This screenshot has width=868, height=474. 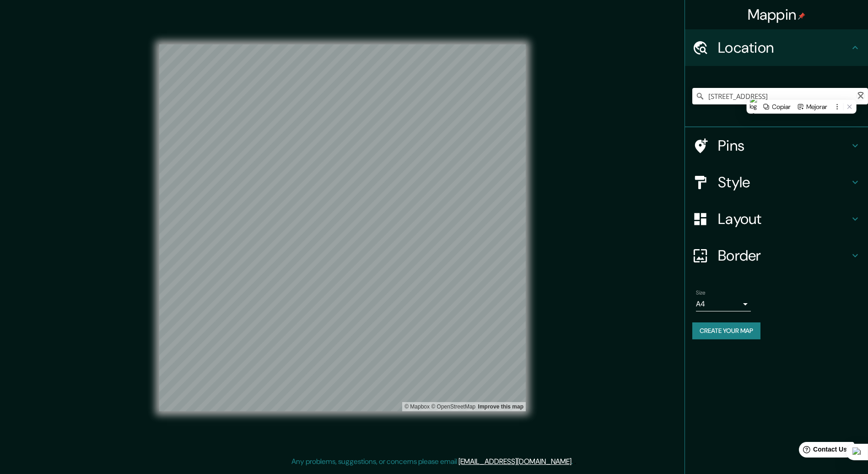 What do you see at coordinates (781, 96) in the screenshot?
I see `input: Pick your city or area` at bounding box center [781, 96].